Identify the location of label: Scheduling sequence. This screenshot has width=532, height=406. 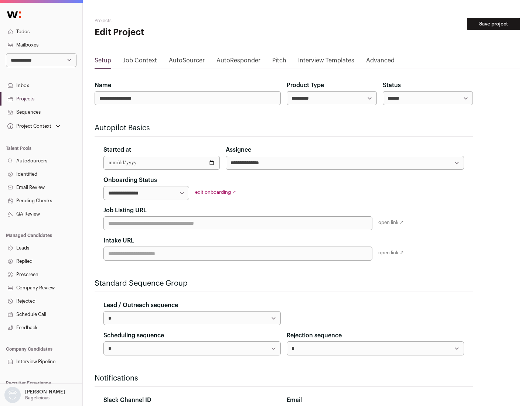
(134, 335).